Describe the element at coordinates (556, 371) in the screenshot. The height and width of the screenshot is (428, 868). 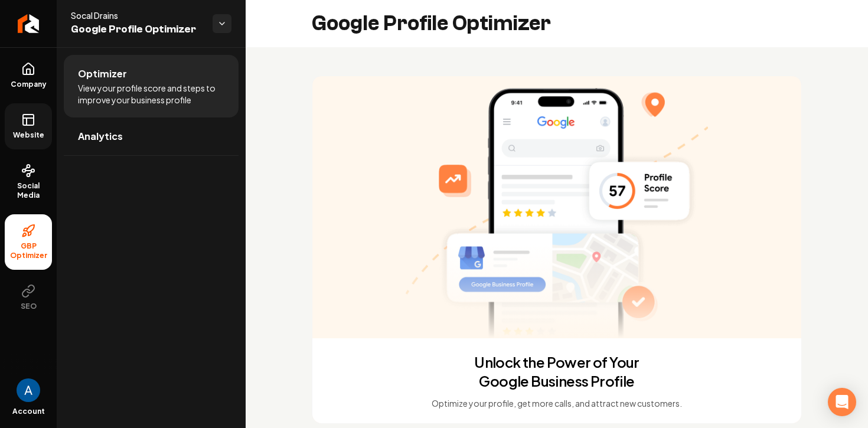
I see `h1: Unlock the Power of Your Google Business Profile` at that location.